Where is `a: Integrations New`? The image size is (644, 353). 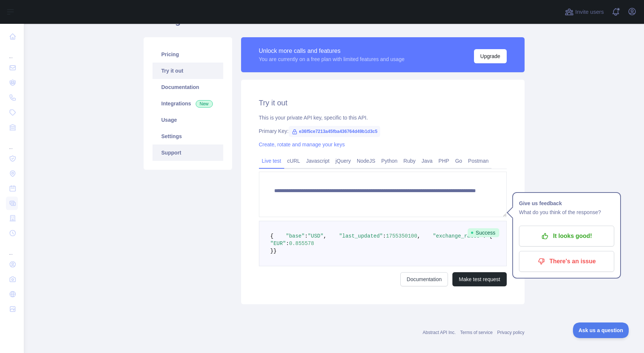 a: Integrations New is located at coordinates (188, 103).